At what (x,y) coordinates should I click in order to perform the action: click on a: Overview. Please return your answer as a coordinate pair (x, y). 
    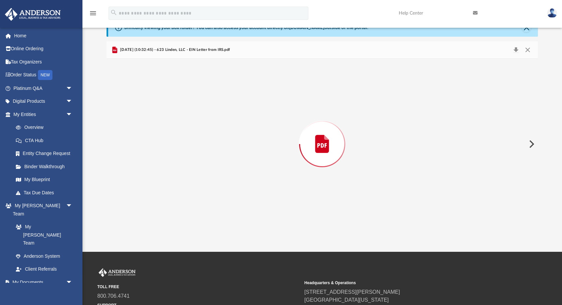
    Looking at the image, I should click on (46, 127).